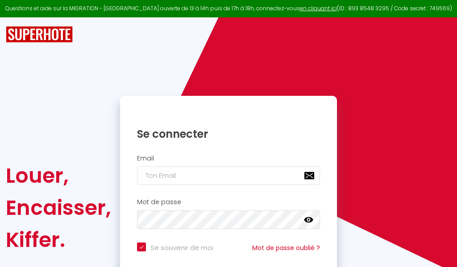 The width and height of the screenshot is (457, 267). I want to click on div: Louer,, so click(58, 176).